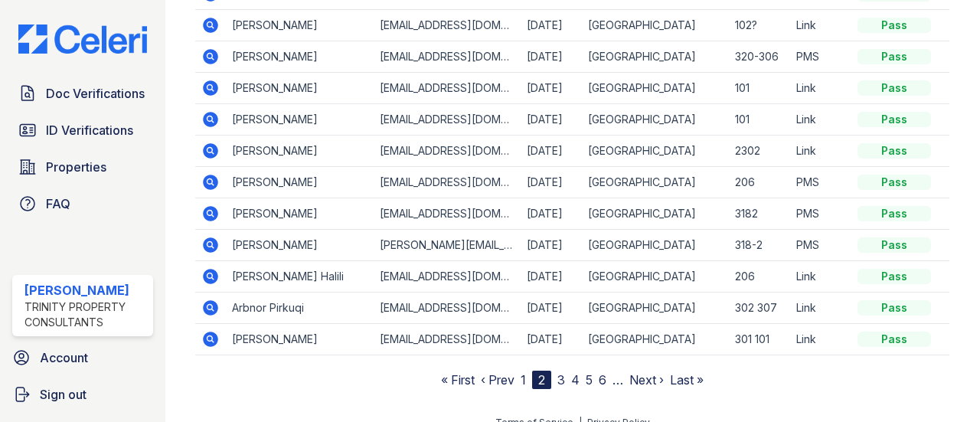 This screenshot has height=422, width=980. I want to click on div: Trinity Property Consultants, so click(86, 315).